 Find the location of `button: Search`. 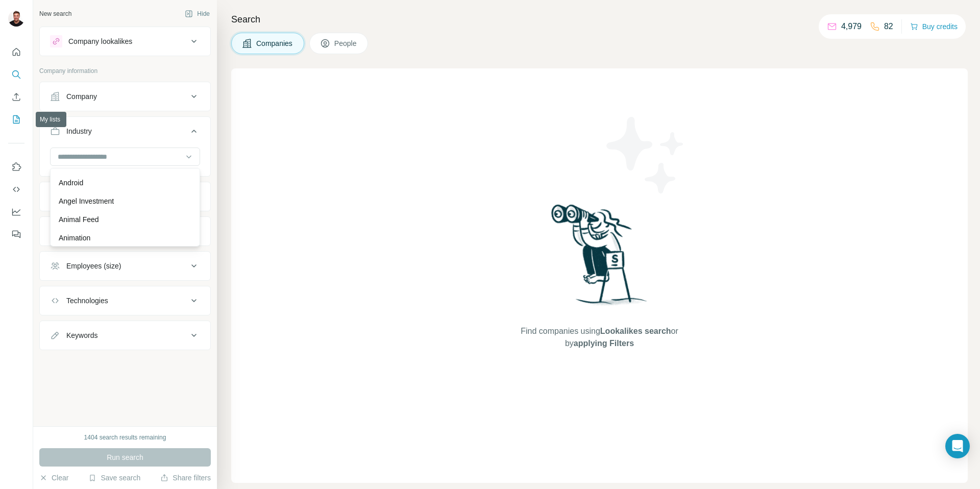

button: Search is located at coordinates (16, 75).